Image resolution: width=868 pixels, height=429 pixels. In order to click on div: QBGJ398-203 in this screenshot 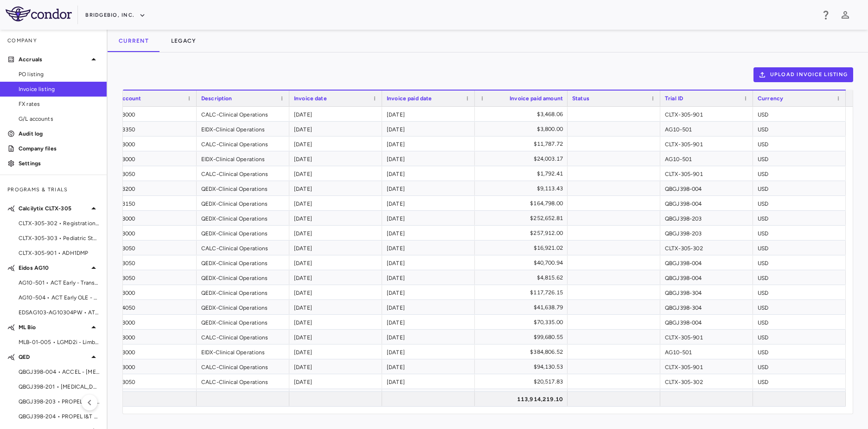, I will do `click(707, 233)`.